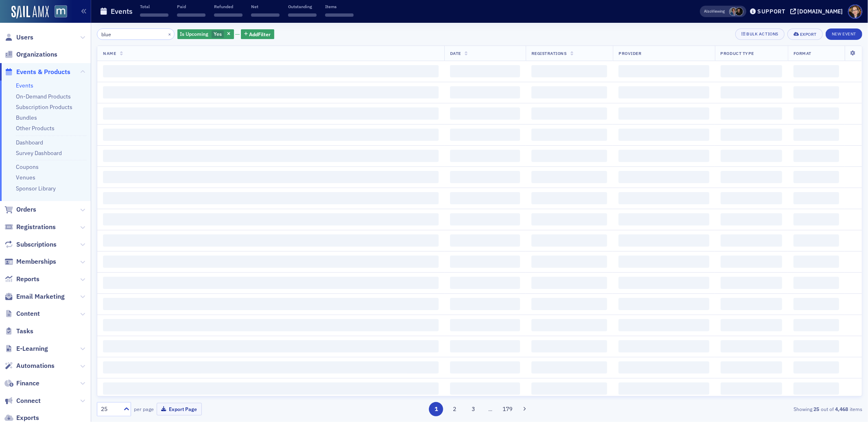  Describe the element at coordinates (855, 12) in the screenshot. I see `span: Profile` at that location.